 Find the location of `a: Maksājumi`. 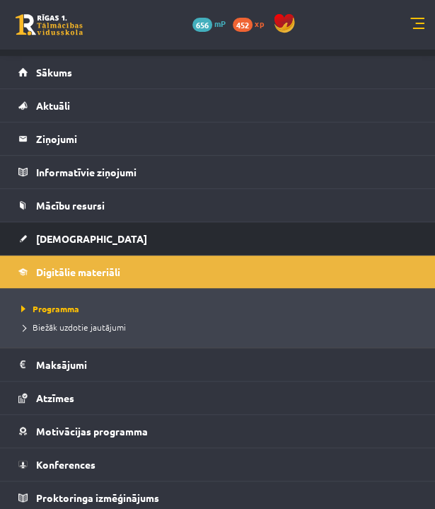

a: Maksājumi is located at coordinates (218, 364).